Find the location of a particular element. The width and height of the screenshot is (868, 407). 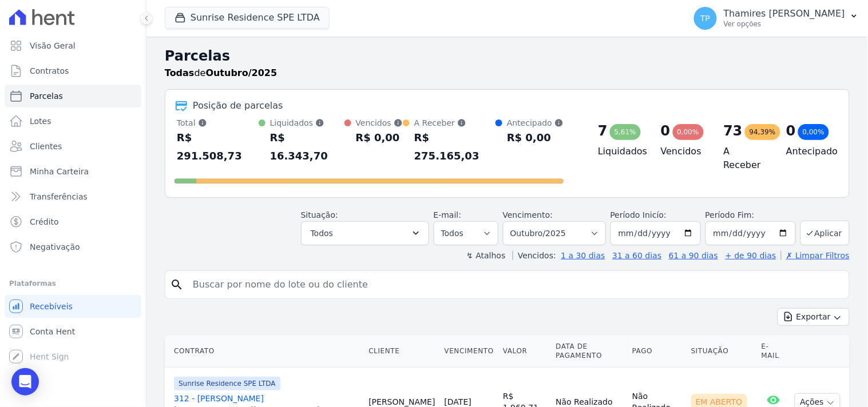

a: 61 a 90 dias is located at coordinates (693, 255).